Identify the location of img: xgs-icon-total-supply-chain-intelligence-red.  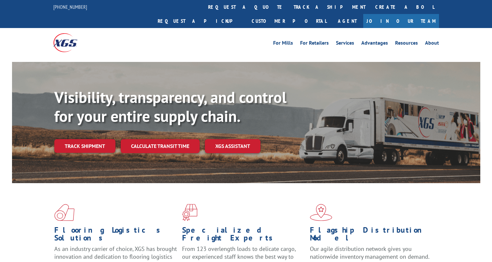
(64, 212).